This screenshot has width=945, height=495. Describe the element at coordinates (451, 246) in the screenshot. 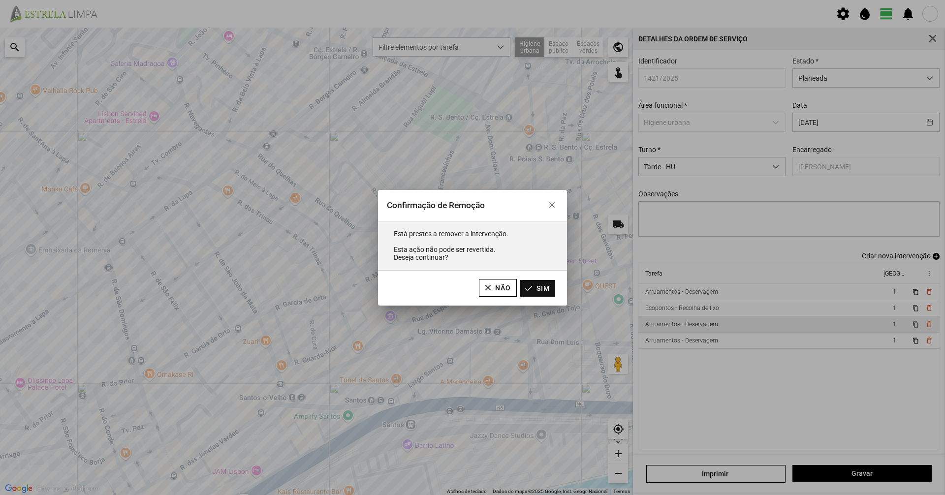

I see `span: Está prestes a remover a intervenção. Esta ação não pode ser revertida. Deseja continuar?` at that location.